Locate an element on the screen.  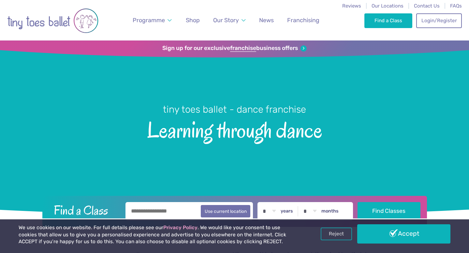
a: Find a Class is located at coordinates (388, 21).